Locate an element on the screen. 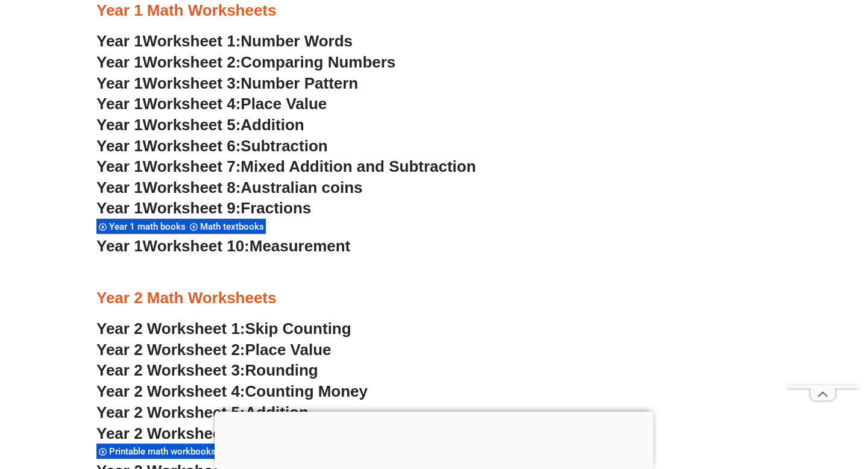  a: Year 2 Worksheet 6:Subtraction is located at coordinates (214, 434).